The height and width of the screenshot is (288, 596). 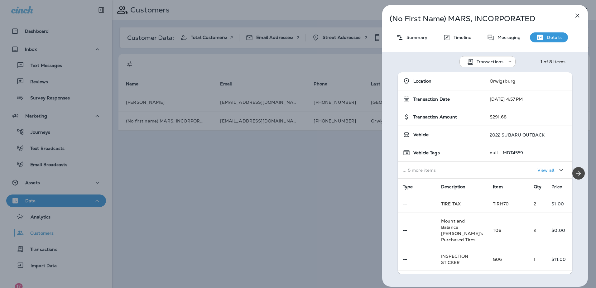 What do you see at coordinates (579, 173) in the screenshot?
I see `button: Next` at bounding box center [579, 173].